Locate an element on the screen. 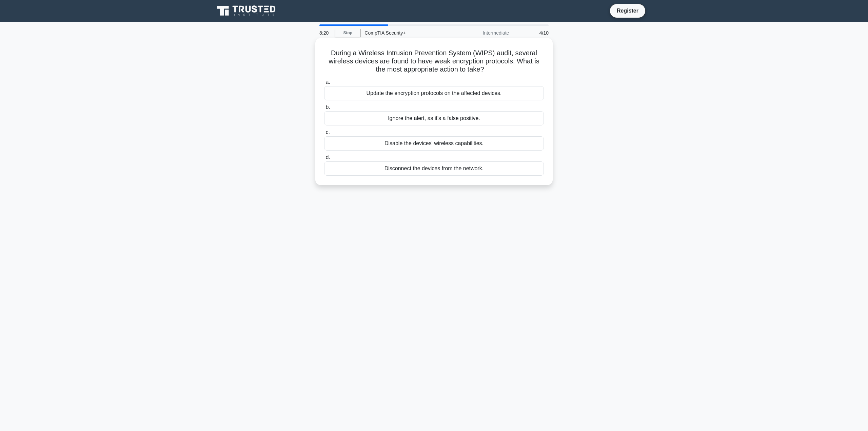  div: Intermediate is located at coordinates (484, 33).